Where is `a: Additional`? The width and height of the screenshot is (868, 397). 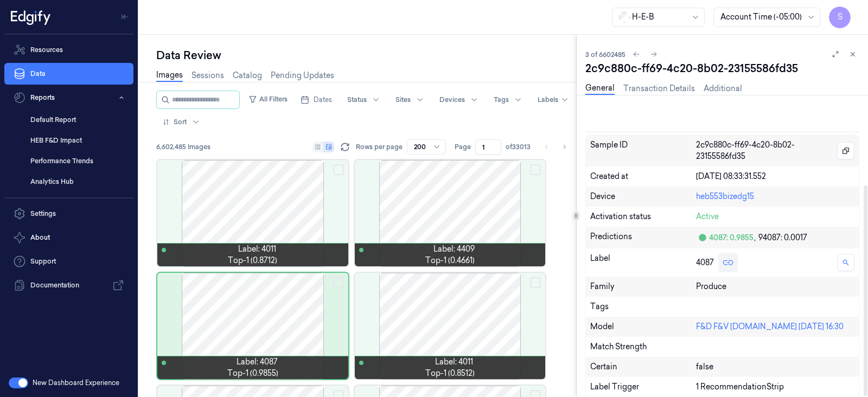
a: Additional is located at coordinates (723, 88).